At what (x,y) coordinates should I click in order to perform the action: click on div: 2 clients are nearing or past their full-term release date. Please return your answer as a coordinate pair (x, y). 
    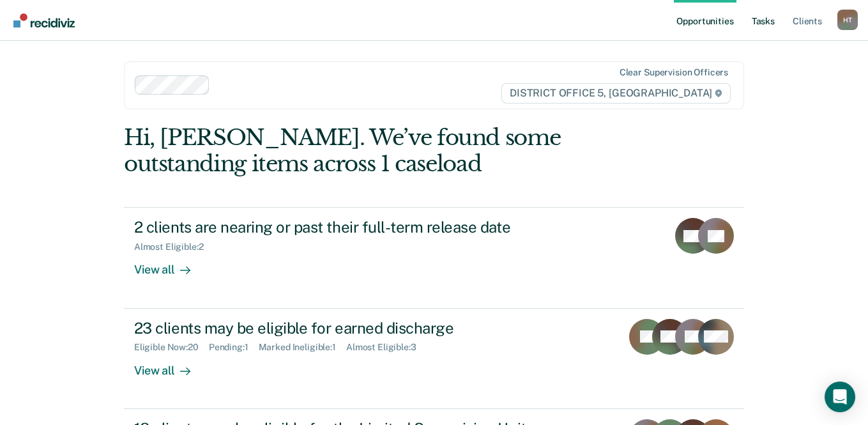
    Looking at the image, I should click on (358, 227).